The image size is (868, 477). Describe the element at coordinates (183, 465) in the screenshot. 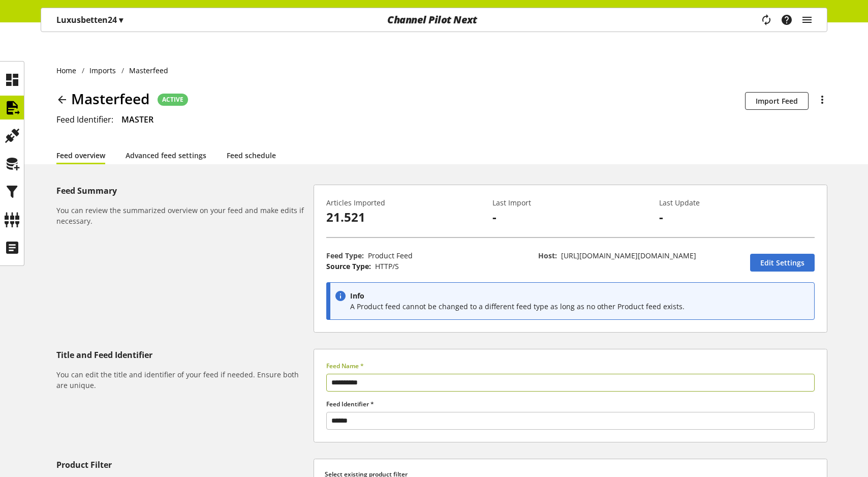

I see `h5: Product Filter` at that location.